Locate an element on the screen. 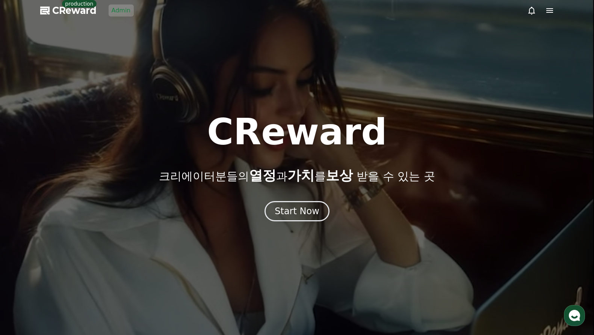 The width and height of the screenshot is (594, 335). h1: CReward is located at coordinates (297, 132).